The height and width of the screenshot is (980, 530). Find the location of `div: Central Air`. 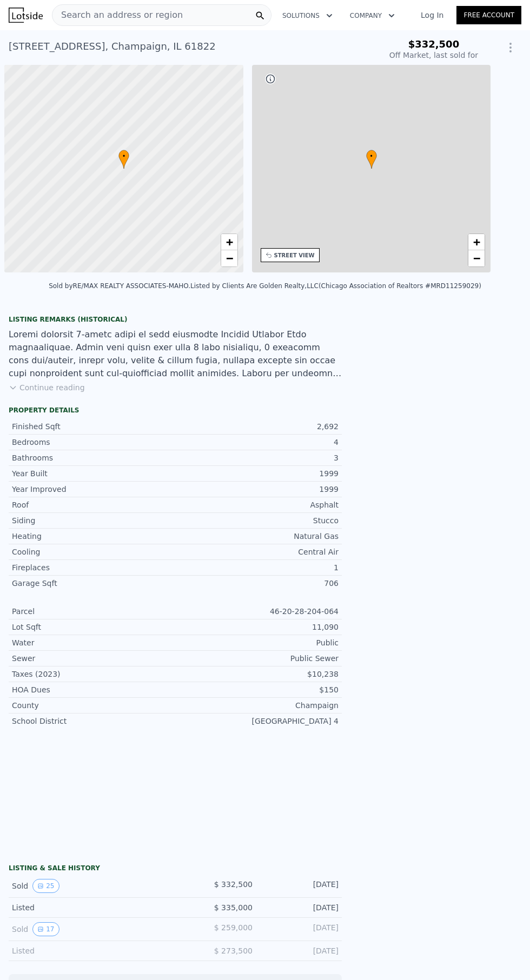

div: Central Air is located at coordinates (257, 552).